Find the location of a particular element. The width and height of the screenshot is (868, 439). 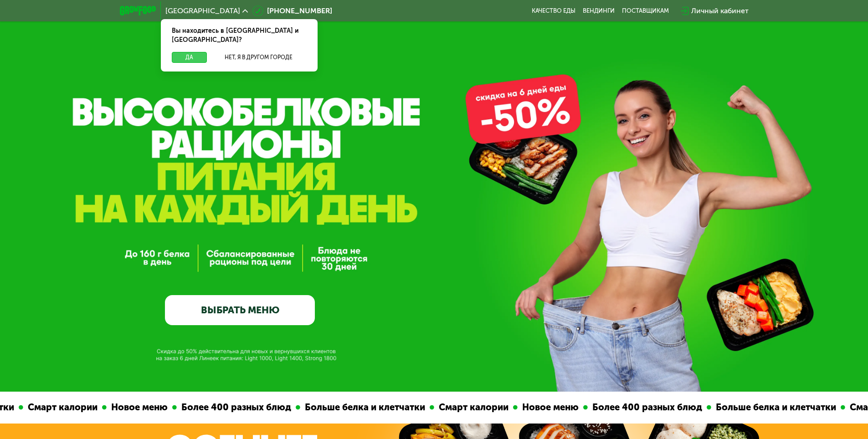

a: ВЫБРАТЬ МЕНЮ is located at coordinates (240, 310).